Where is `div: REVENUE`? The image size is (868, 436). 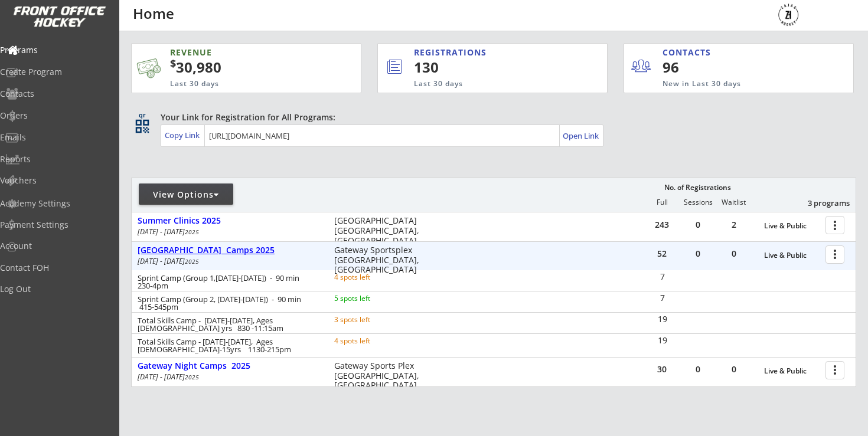 div: REVENUE is located at coordinates (237, 52).